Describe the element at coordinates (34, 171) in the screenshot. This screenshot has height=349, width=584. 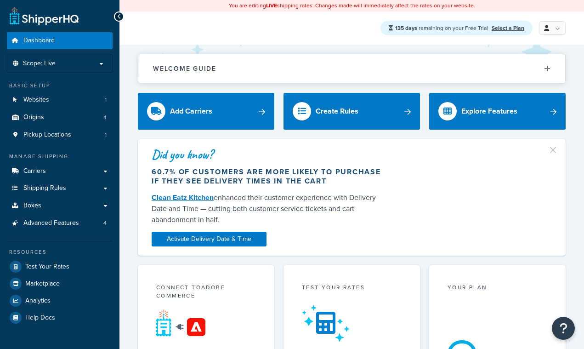
I see `span: Carriers` at that location.